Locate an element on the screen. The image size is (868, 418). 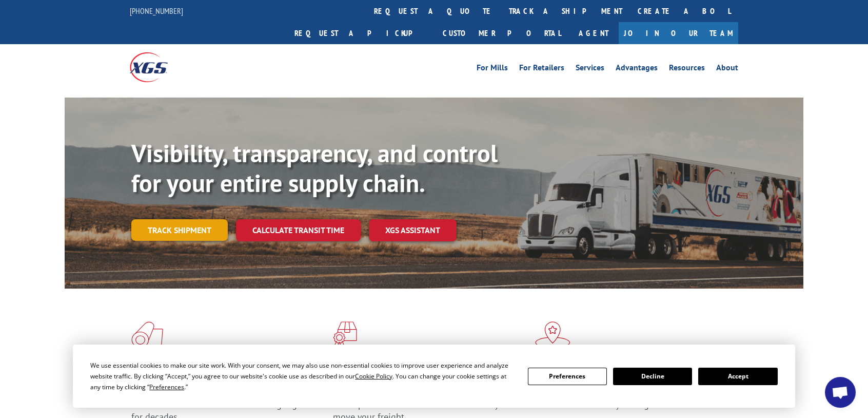
a: Calculate transit time is located at coordinates (298, 230).